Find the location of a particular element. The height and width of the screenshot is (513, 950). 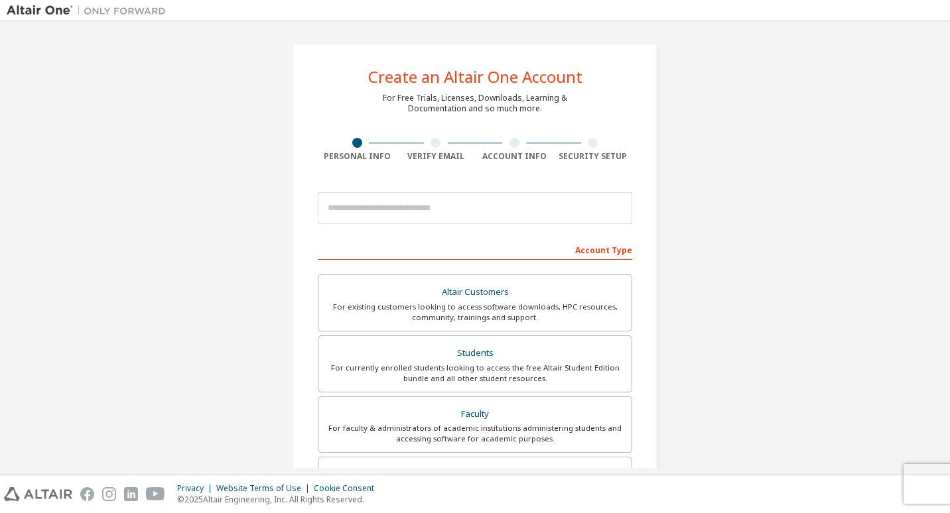

img: linkedin.svg is located at coordinates (131, 494).